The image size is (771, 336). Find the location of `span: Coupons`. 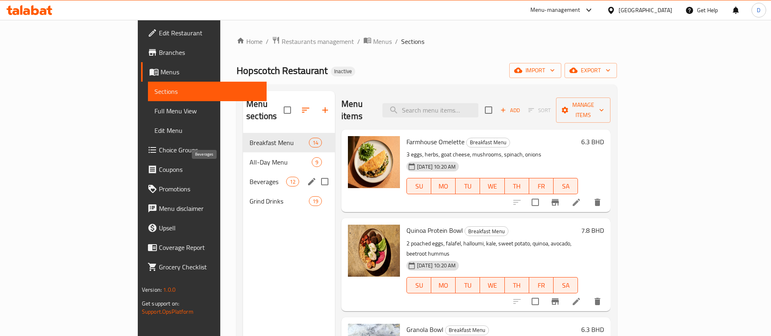

span: Coupons is located at coordinates (209, 169).